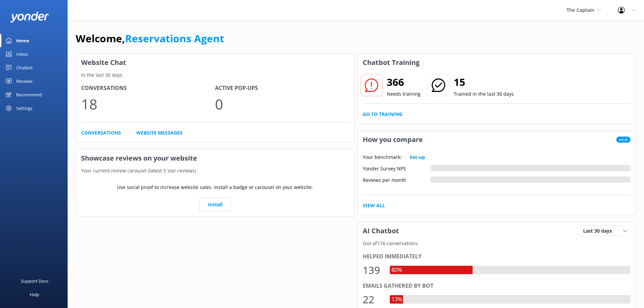 This screenshot has height=308, width=644. Describe the element at coordinates (396, 168) in the screenshot. I see `div: Yonder Survey NPS` at that location.